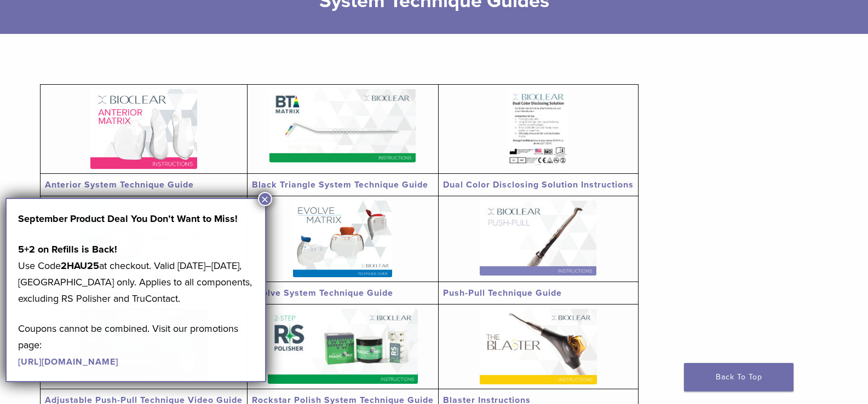 The image size is (868, 404). Describe the element at coordinates (265, 200) in the screenshot. I see `button: Close` at that location.